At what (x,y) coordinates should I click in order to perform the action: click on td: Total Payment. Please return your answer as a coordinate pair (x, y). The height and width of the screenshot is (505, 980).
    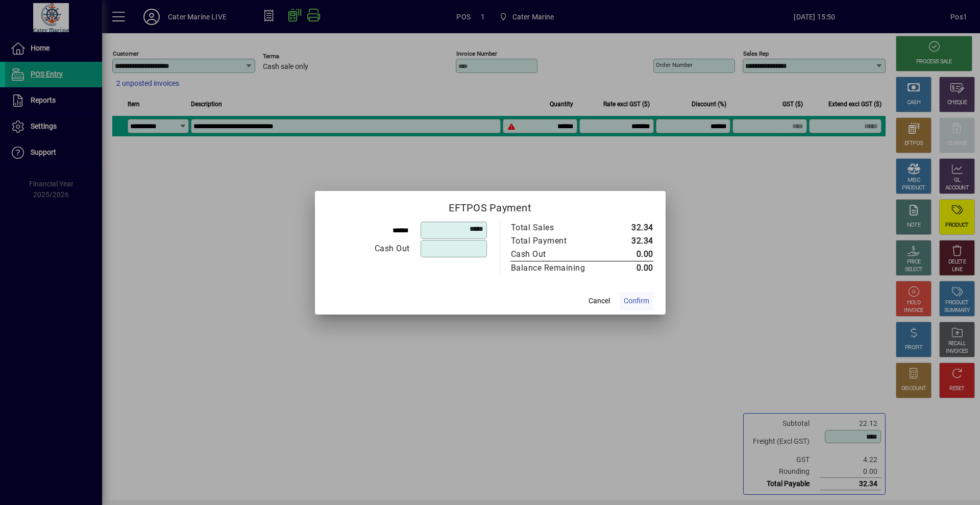
    Looking at the image, I should click on (558, 241).